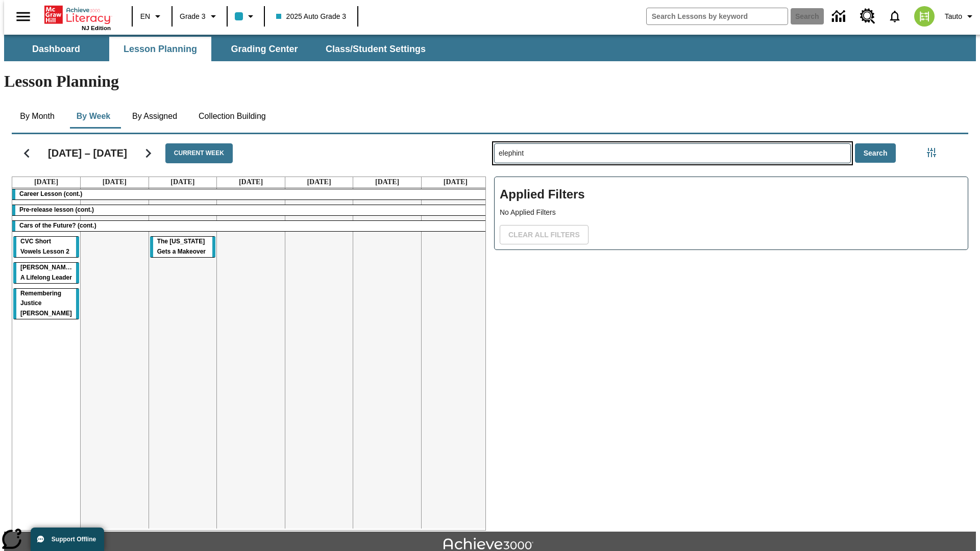  Describe the element at coordinates (731, 213) in the screenshot. I see `div: Applied Filters` at that location.